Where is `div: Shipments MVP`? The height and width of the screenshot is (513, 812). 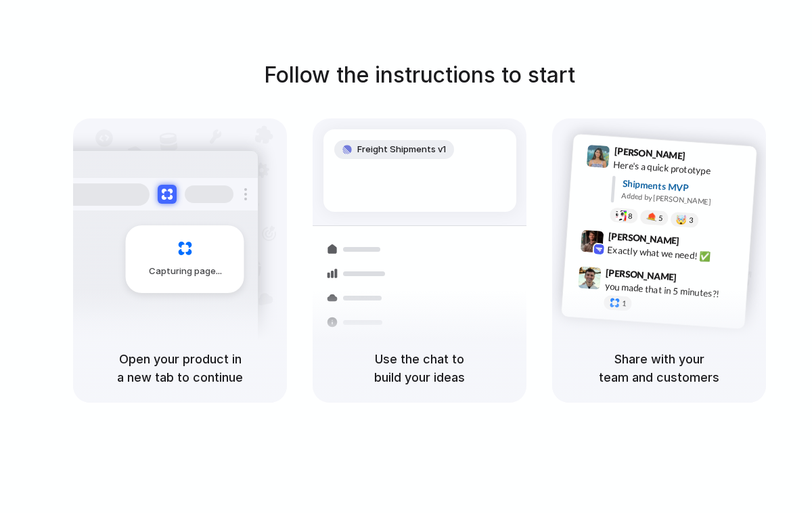
div: Shipments MVP is located at coordinates (684, 187).